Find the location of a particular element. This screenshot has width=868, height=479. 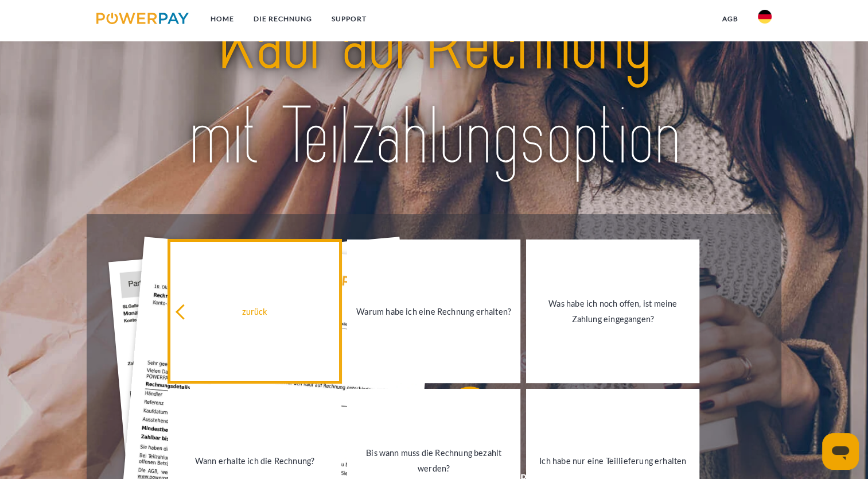

div: Wann erhalte ich die Rechnung? is located at coordinates (255, 460).